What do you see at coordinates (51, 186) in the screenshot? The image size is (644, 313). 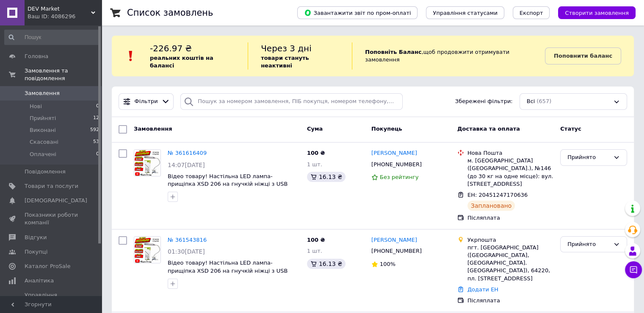 I see `span: Товари та послуги` at bounding box center [51, 186].